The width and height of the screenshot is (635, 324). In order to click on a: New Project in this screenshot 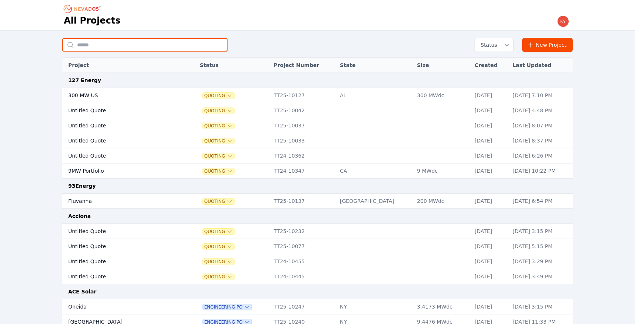, I will do `click(547, 45)`.